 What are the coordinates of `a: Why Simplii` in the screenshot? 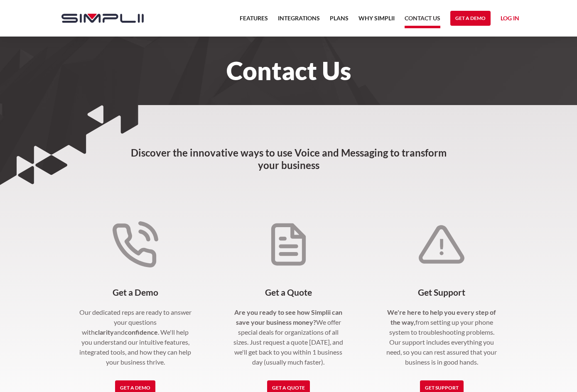 It's located at (376, 21).